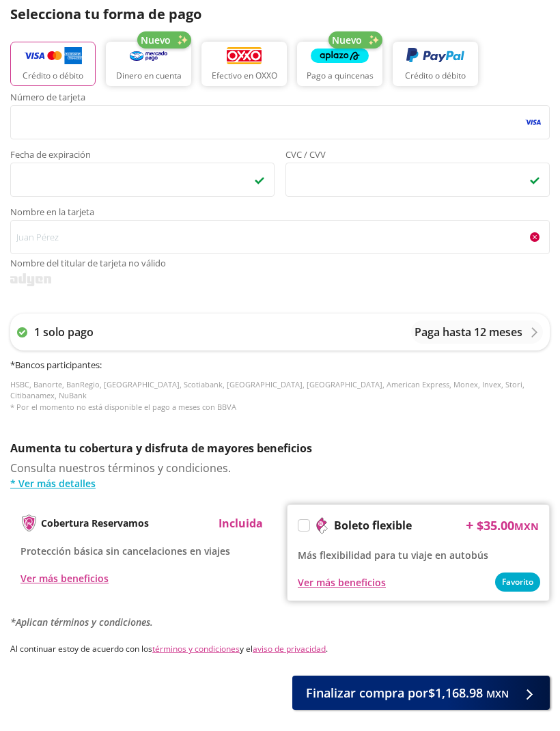 The height and width of the screenshot is (731, 560). Describe the element at coordinates (373, 526) in the screenshot. I see `p: Boleto flexible` at that location.